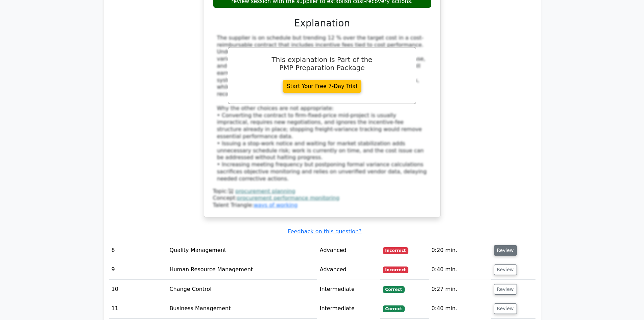 The height and width of the screenshot is (320, 644). What do you see at coordinates (288, 198) in the screenshot?
I see `a: procurement performance monitoring` at bounding box center [288, 198].